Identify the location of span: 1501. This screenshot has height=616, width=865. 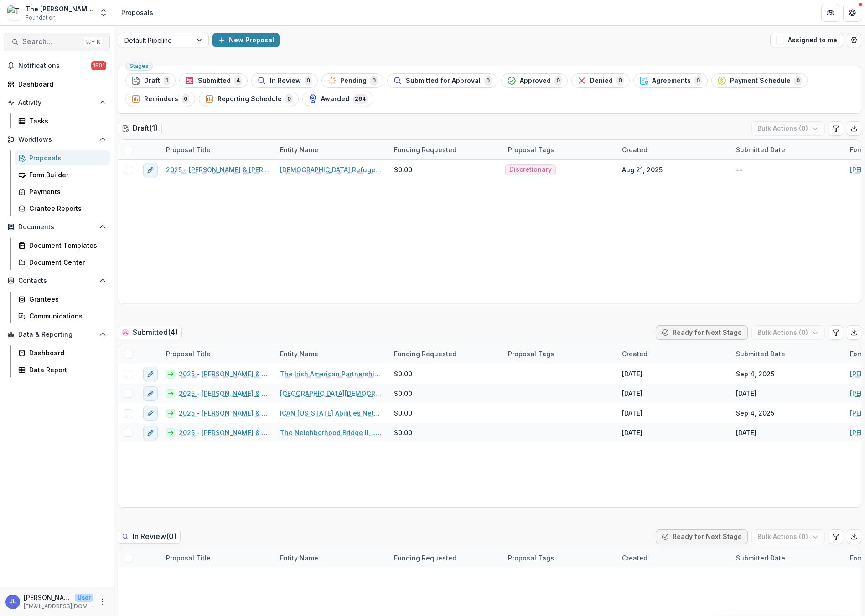
(99, 66).